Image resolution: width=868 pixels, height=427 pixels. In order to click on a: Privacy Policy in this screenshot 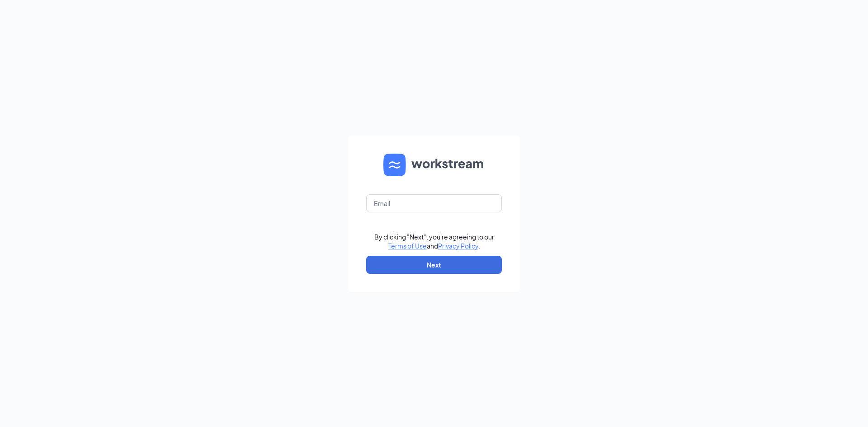, I will do `click(457, 246)`.